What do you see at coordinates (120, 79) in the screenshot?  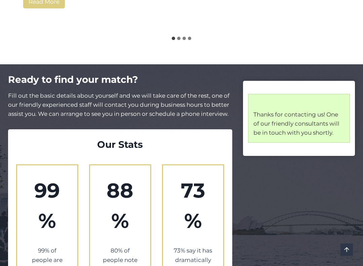 I see `h2: Ready to find your match?` at bounding box center [120, 79].